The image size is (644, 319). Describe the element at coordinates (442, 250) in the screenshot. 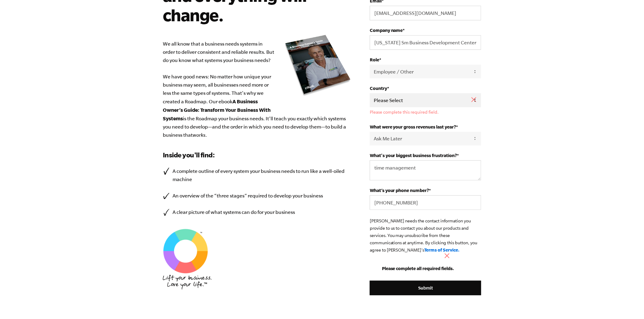

I see `a: Terms of Service.` at that location.